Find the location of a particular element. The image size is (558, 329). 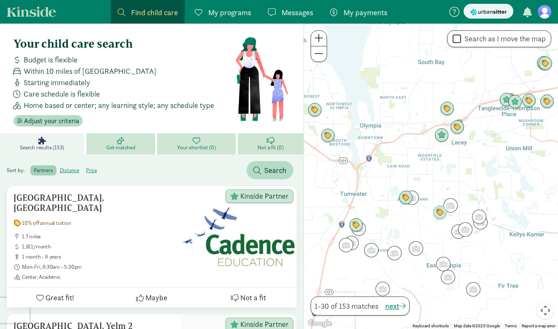

span: next is located at coordinates (395, 306).